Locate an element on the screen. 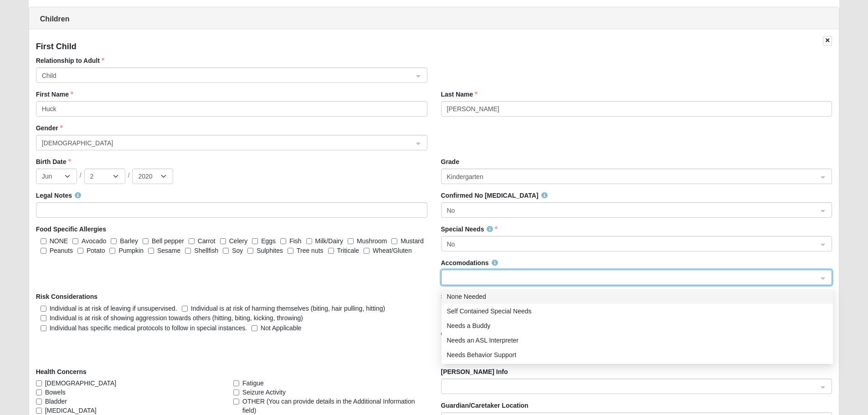  input: Sesame is located at coordinates (151, 250).